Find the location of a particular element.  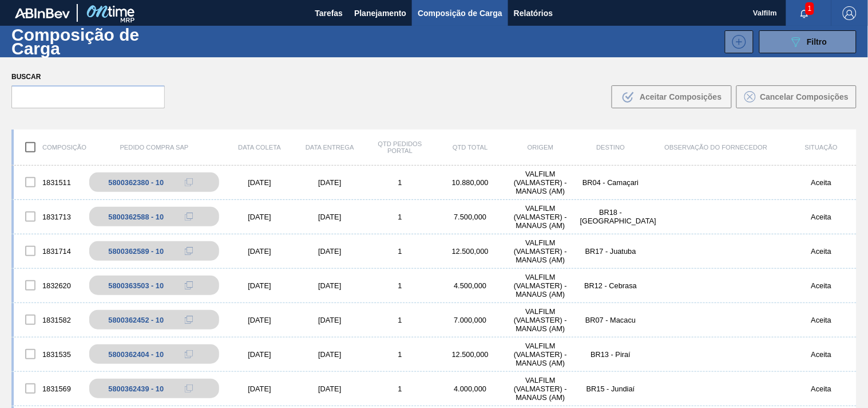

div: 4.500,000 is located at coordinates (470, 285).